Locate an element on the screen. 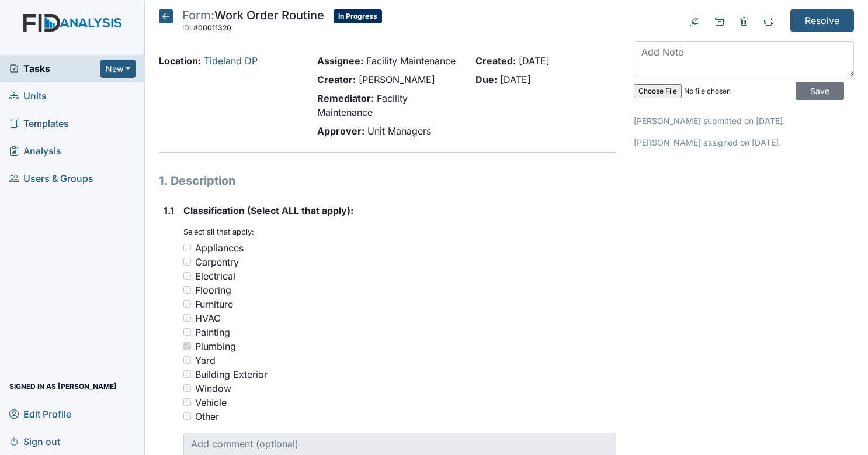  input: Furniture is located at coordinates (187, 304).